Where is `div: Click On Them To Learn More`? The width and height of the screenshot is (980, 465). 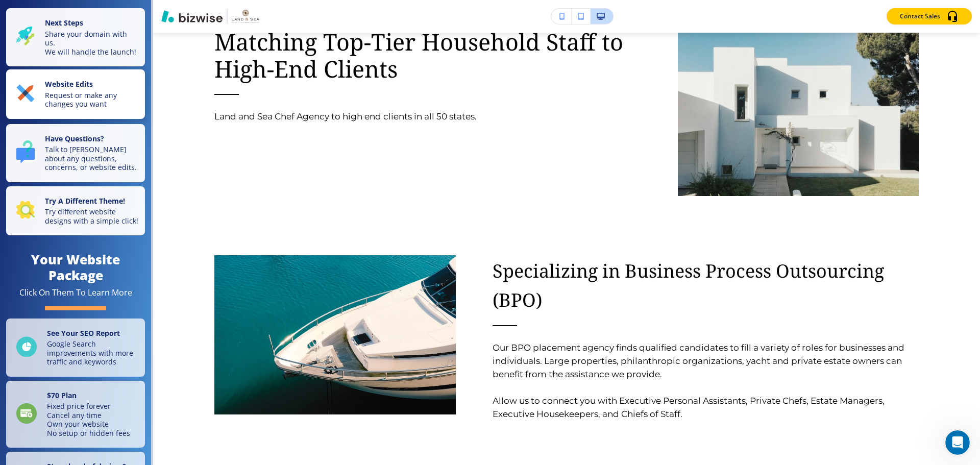 div: Click On Them To Learn More is located at coordinates (76, 293).